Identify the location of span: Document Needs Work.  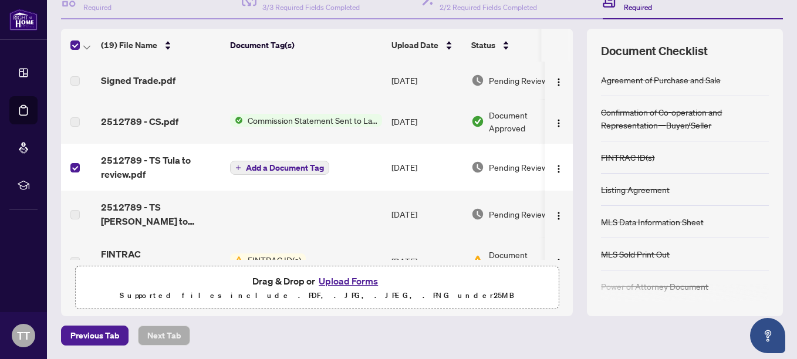
(519, 261).